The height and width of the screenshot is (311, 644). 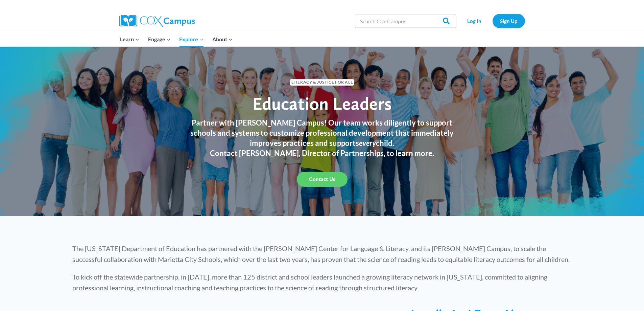 I want to click on span: Contact Us, so click(x=322, y=179).